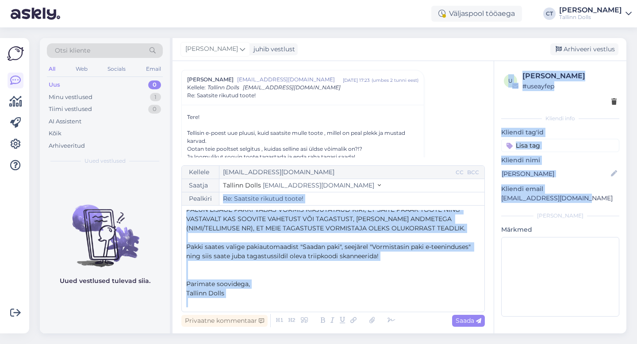 The image size is (637, 344). What do you see at coordinates (473, 172) in the screenshot?
I see `div: BCC` at bounding box center [473, 172].